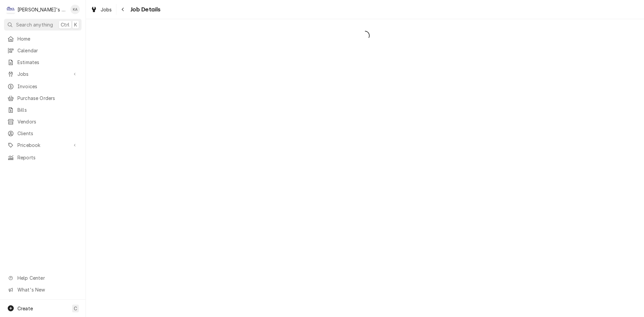 The height and width of the screenshot is (317, 644). What do you see at coordinates (43, 98) in the screenshot?
I see `a: Purchase Orders` at bounding box center [43, 98].